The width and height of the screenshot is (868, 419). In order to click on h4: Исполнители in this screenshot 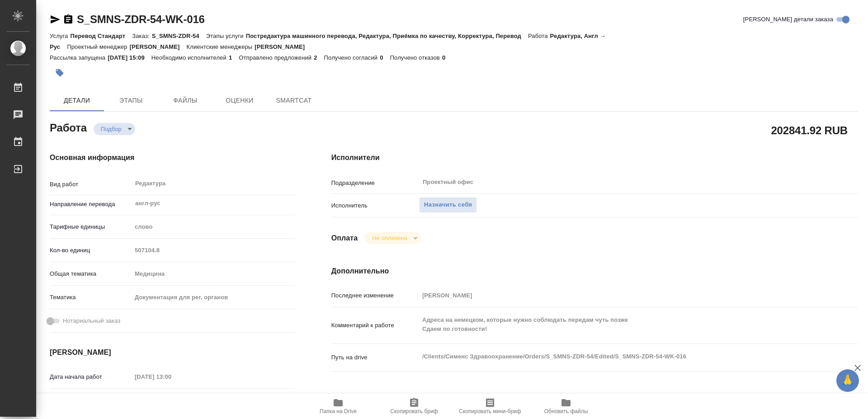, I will do `click(594, 158)`.